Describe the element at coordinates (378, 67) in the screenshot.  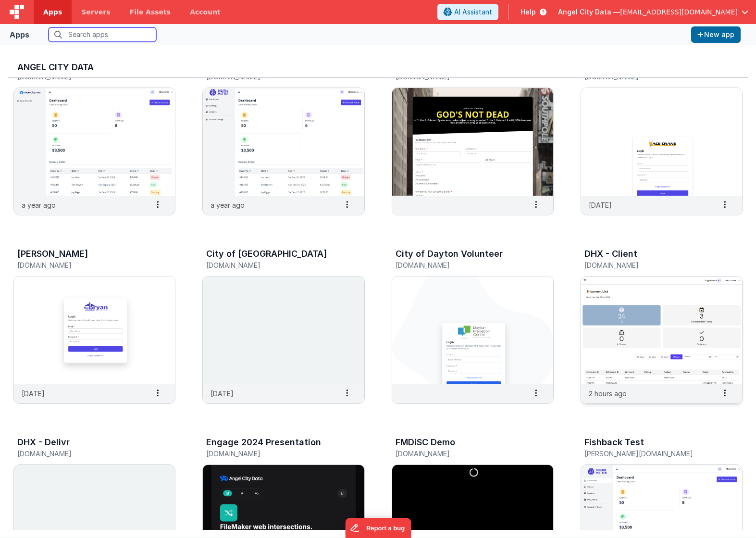
I see `h3: Angel City Data` at that location.